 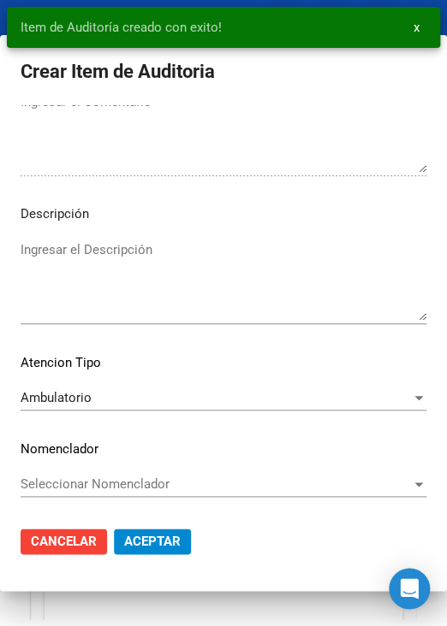 I want to click on h2: Crear Item de Auditoria, so click(x=223, y=72).